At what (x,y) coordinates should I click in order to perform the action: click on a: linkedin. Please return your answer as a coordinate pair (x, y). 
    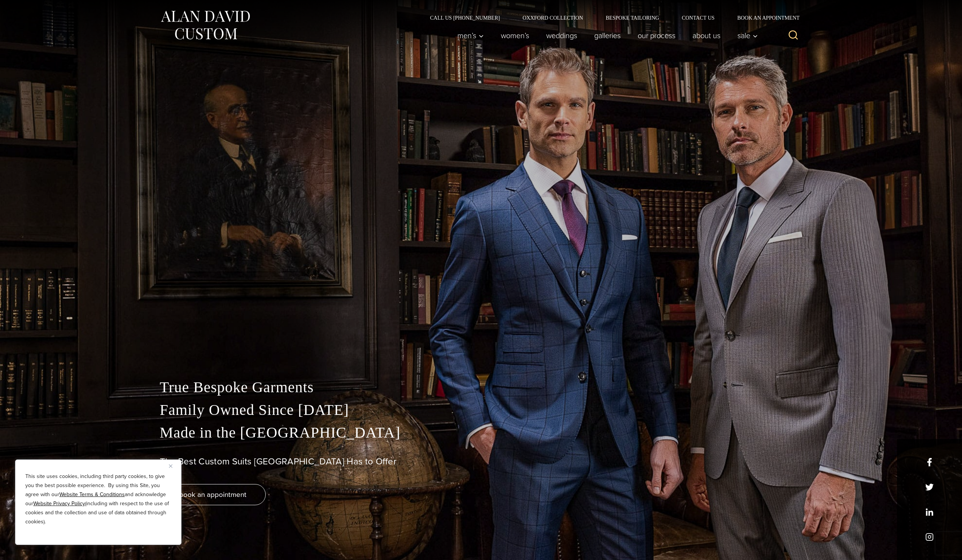
    Looking at the image, I should click on (929, 512).